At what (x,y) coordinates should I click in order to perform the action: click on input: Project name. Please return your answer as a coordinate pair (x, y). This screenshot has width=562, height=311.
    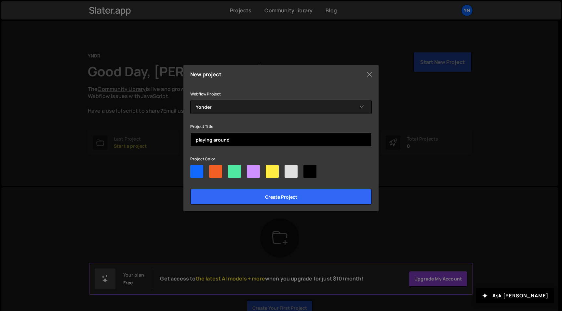
    Looking at the image, I should click on (281, 140).